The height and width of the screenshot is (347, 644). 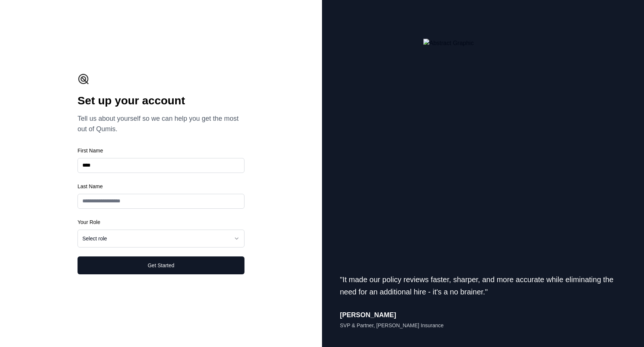 What do you see at coordinates (89, 222) in the screenshot?
I see `label: Your Role` at bounding box center [89, 222].